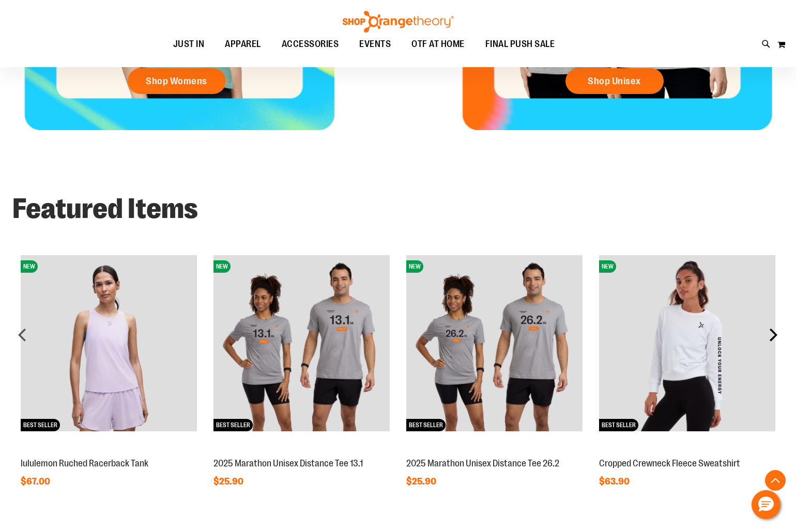  What do you see at coordinates (374, 45) in the screenshot?
I see `a: EVENTS` at bounding box center [374, 45].